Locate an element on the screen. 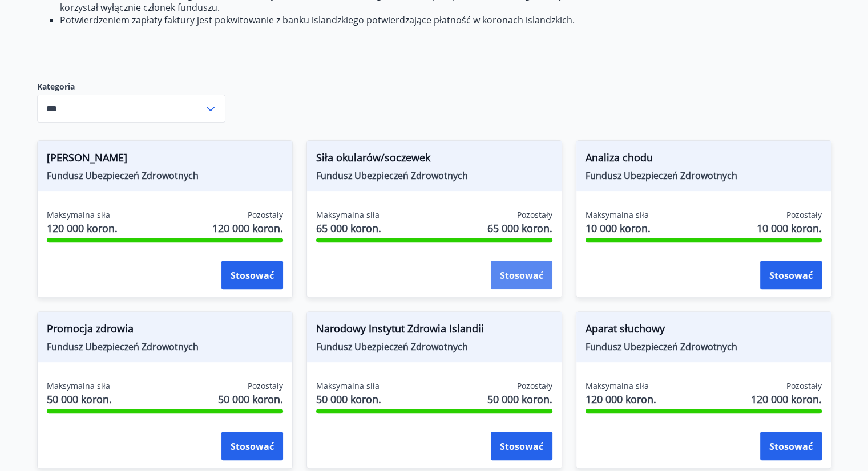 The width and height of the screenshot is (868, 471). font: Narodowy Instytut Zdrowia Islandii is located at coordinates (400, 329).